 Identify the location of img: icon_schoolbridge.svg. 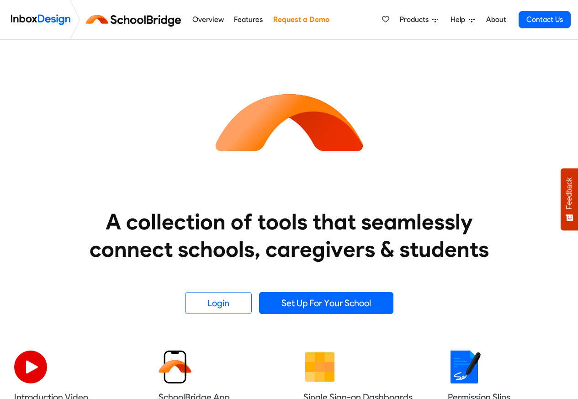
(289, 122).